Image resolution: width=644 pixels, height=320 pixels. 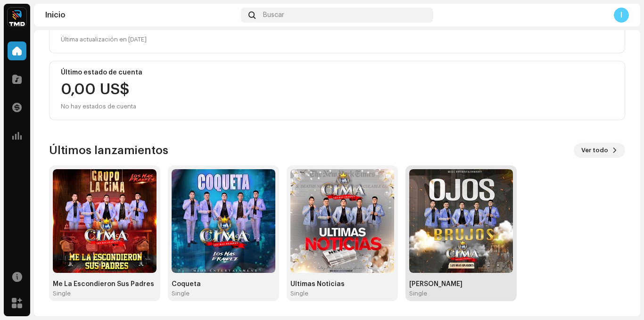 What do you see at coordinates (342, 284) in the screenshot?
I see `div: Ultimas Noticias` at bounding box center [342, 284].